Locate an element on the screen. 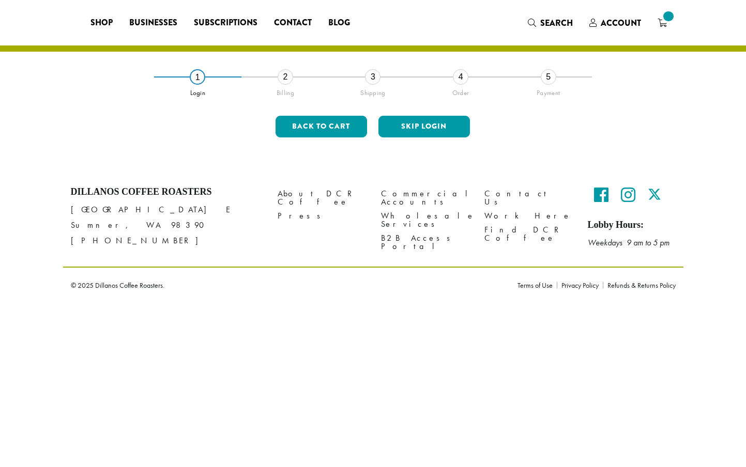  span: Shop is located at coordinates (101, 23).